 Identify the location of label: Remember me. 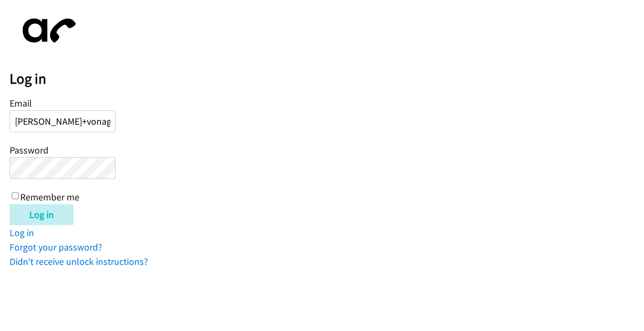
(49, 197).